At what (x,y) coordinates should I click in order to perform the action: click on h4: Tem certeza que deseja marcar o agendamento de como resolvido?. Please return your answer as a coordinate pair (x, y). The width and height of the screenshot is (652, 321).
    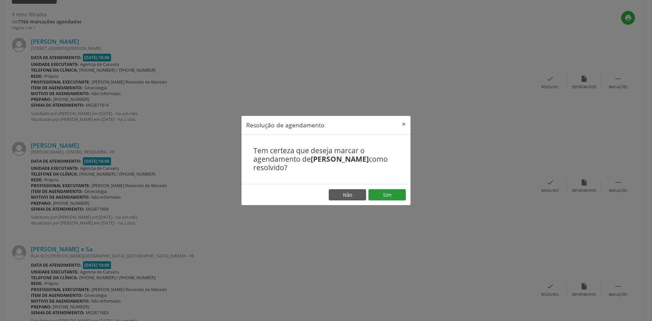
    Looking at the image, I should click on (326, 159).